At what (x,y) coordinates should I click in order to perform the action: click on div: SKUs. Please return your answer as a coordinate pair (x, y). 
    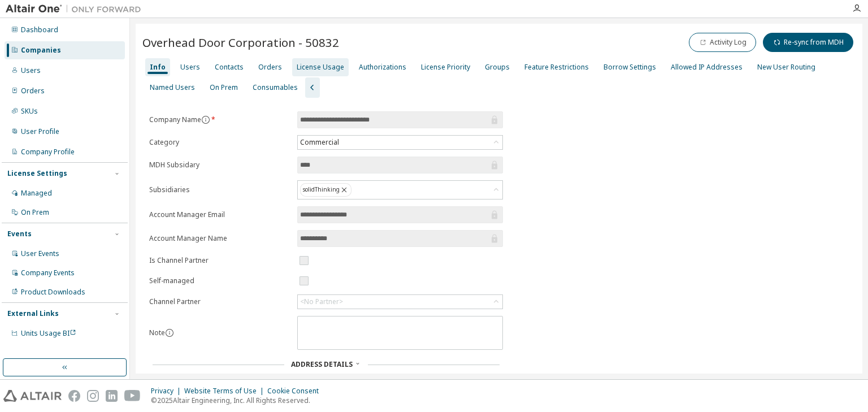
    Looking at the image, I should click on (30, 111).